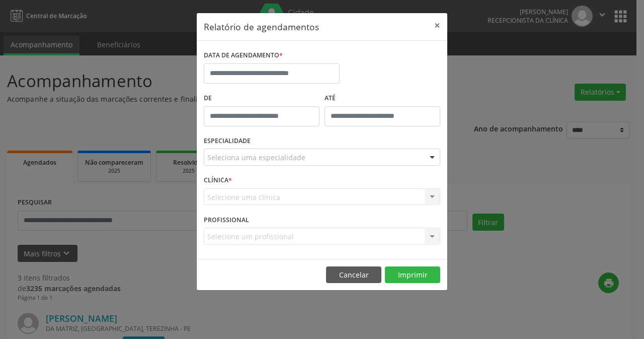 The height and width of the screenshot is (339, 644). What do you see at coordinates (227, 220) in the screenshot?
I see `label: PROFISSIONAL` at bounding box center [227, 220].